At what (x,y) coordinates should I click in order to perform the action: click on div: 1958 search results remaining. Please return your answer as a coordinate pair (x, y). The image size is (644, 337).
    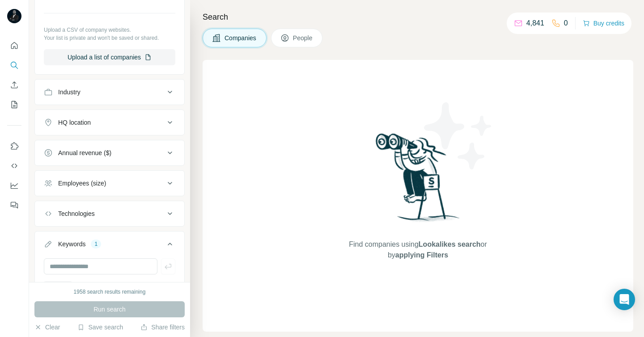
    Looking at the image, I should click on (109, 292).